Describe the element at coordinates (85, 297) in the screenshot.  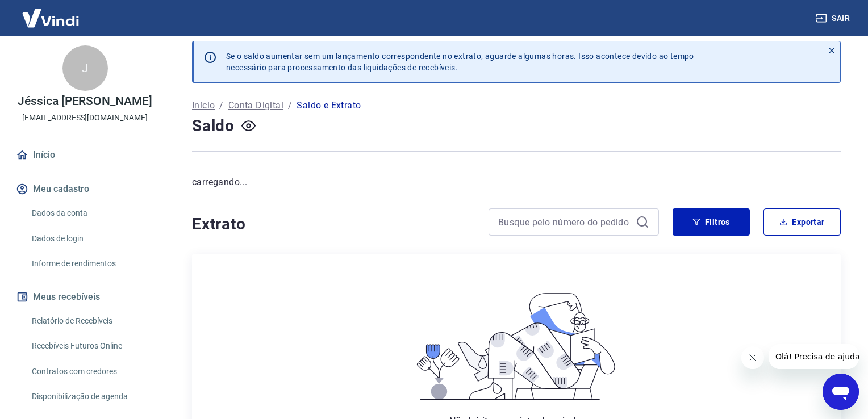
I see `button: Meus recebíveis` at that location.